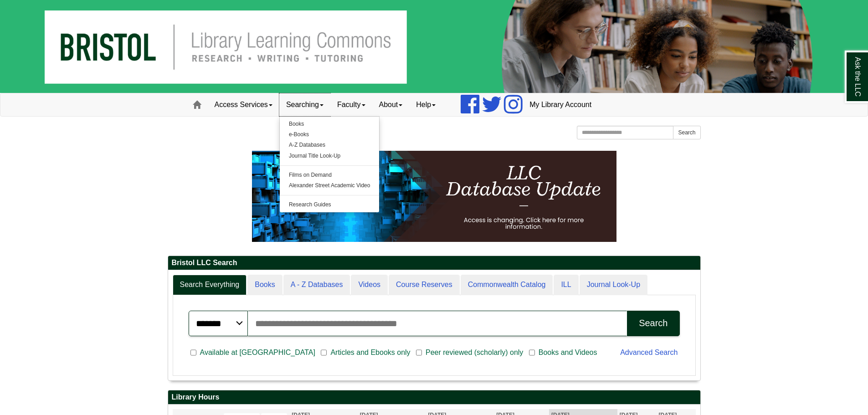 Image resolution: width=868 pixels, height=415 pixels. I want to click on span: Books and Videos, so click(568, 352).